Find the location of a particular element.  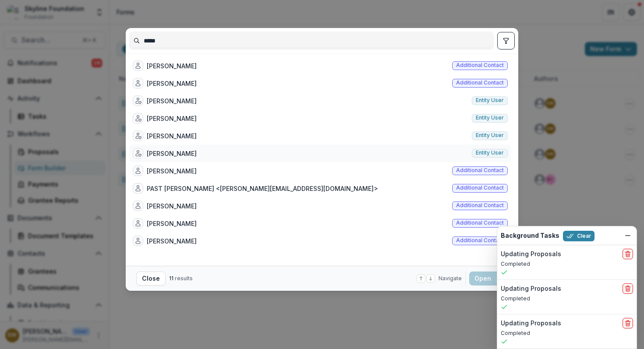

button: toggle filters is located at coordinates (506, 41).